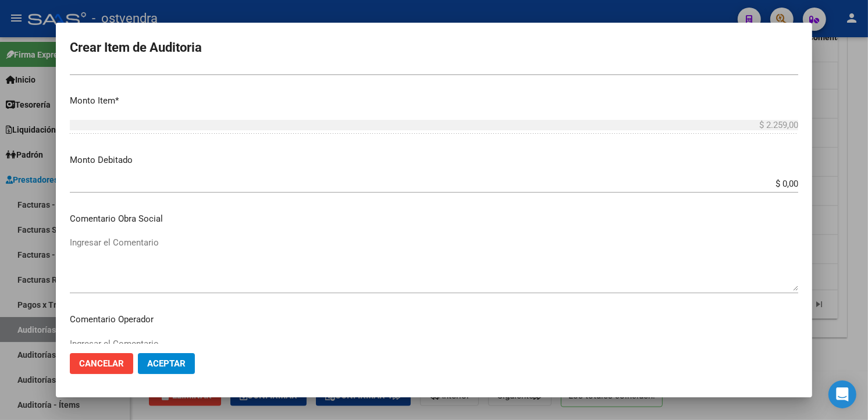  What do you see at coordinates (101, 364) in the screenshot?
I see `button: Cancelar` at bounding box center [101, 364].